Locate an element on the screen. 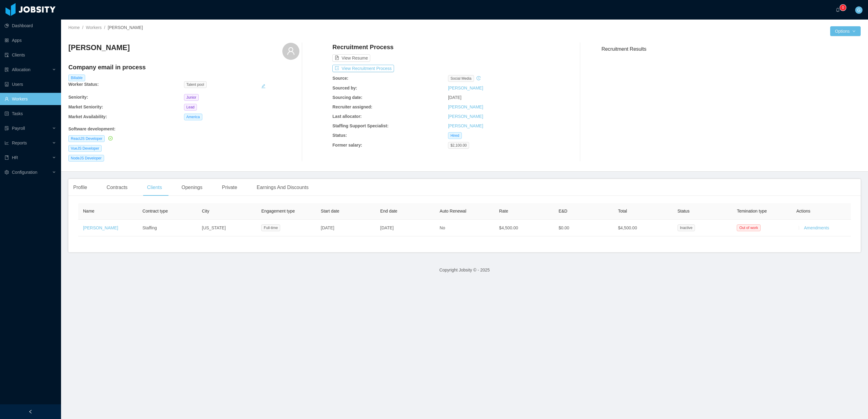  span: Start date is located at coordinates (330, 211).